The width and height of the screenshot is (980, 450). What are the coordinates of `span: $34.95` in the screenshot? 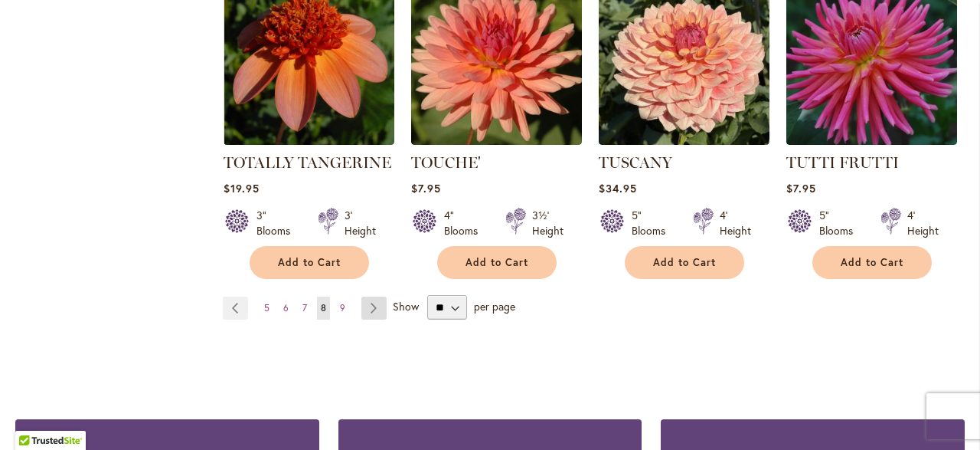 It's located at (618, 188).